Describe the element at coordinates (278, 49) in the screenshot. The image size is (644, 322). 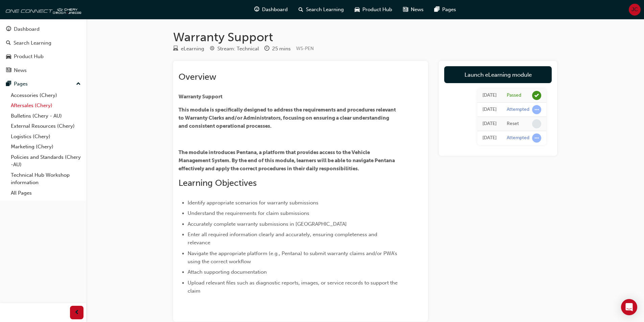
I see `div: Duration` at that location.